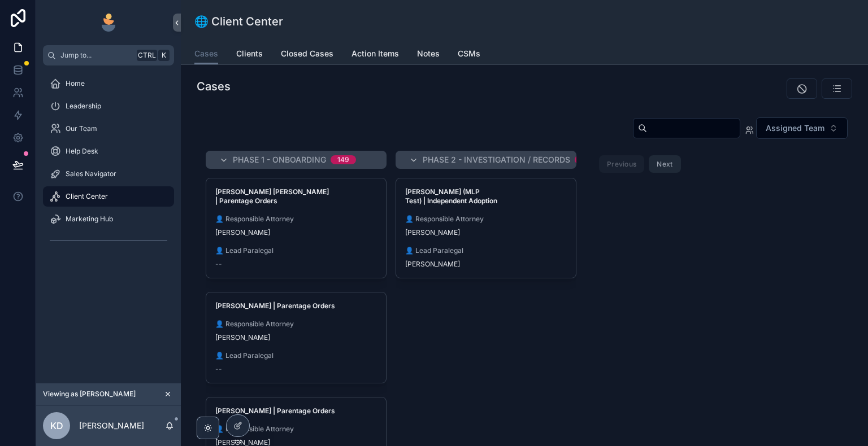  Describe the element at coordinates (796, 128) in the screenshot. I see `span: Assigned Team` at that location.